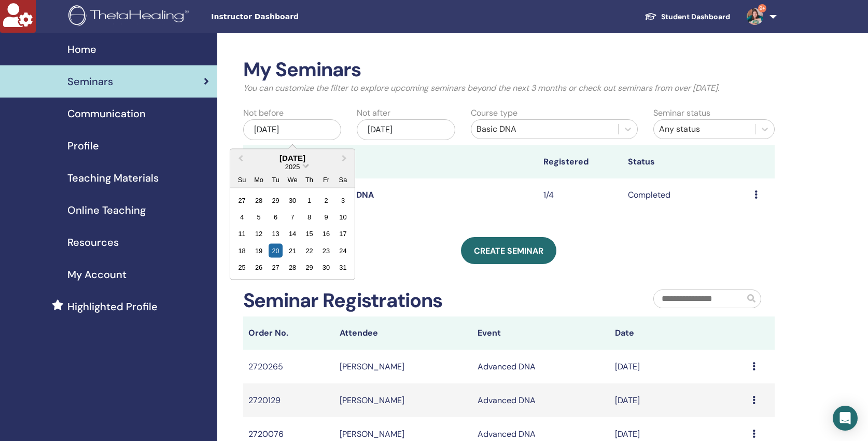  I want to click on div: Choose Sunday, May 25th, 2025, so click(242, 267).